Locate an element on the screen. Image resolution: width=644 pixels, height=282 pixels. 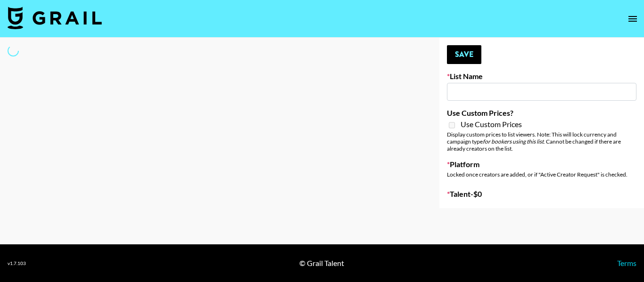
img: Grail Talent is located at coordinates (55, 18).